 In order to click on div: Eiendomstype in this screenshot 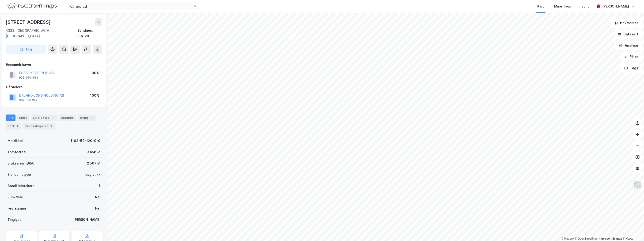, I will do `click(19, 175)`.